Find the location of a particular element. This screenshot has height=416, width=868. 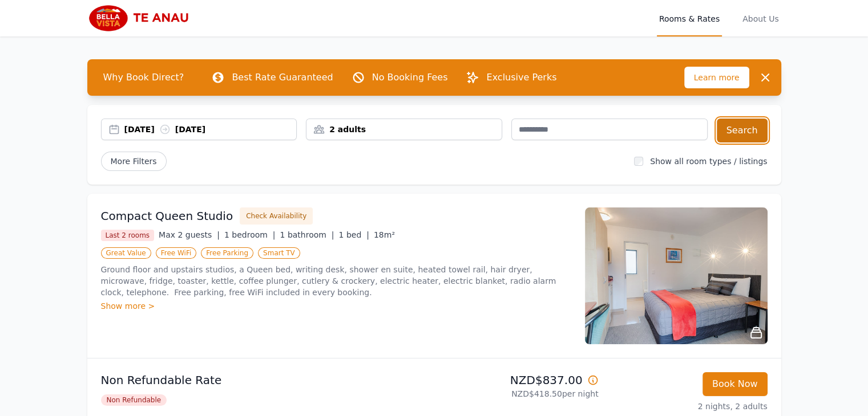

span: Why Book Direct? is located at coordinates (144, 78).